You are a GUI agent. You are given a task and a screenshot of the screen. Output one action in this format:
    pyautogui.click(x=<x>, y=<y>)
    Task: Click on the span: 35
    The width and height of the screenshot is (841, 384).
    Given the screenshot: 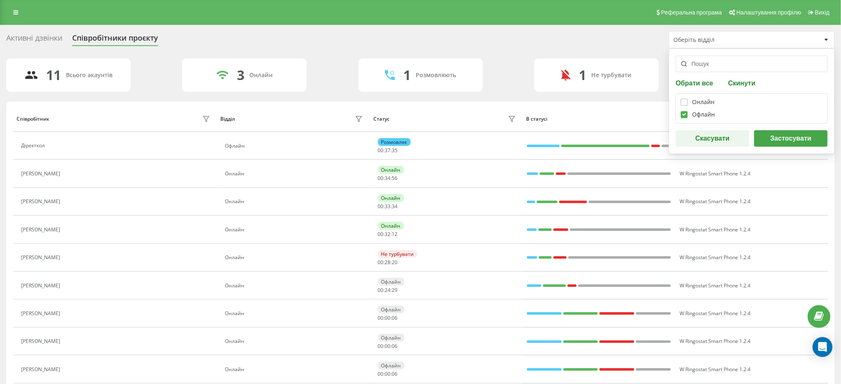 What is the action you would take?
    pyautogui.click(x=395, y=150)
    